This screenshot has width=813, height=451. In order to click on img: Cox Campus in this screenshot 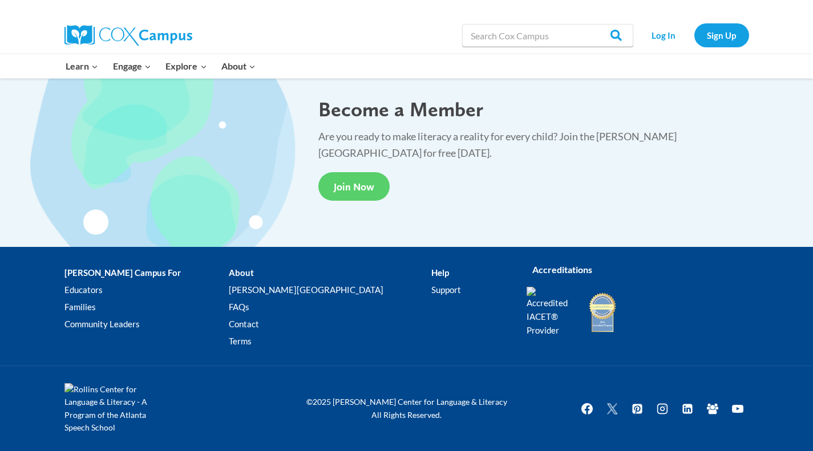, I will do `click(128, 35)`.